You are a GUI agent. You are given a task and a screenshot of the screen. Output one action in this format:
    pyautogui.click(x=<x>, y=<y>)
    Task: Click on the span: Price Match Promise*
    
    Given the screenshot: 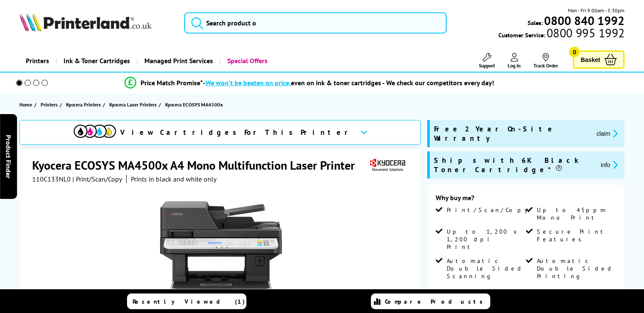 What is the action you would take?
    pyautogui.click(x=171, y=83)
    